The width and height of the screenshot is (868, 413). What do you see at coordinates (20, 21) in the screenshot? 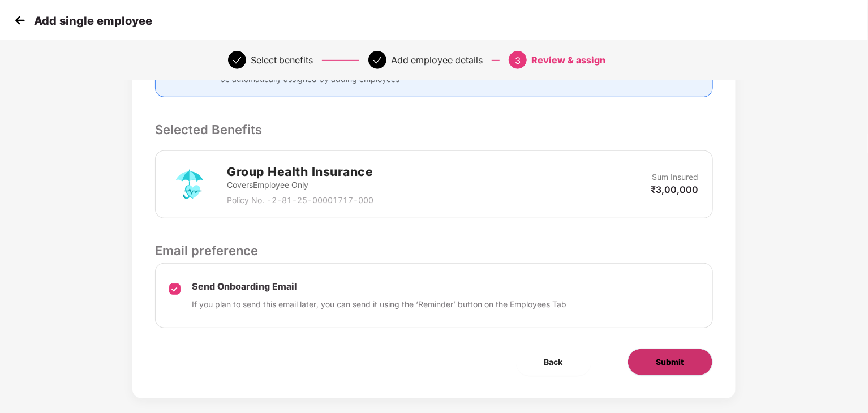
I see `img: svg+xml;base64,PHN2ZyB4bWxucz0iaHR0cDovL3d3dy53My5vcmcvMjAwMC9zdmciIHdpZHRoPSIzMCIgaGVpZ2h0PSIzMC...` at bounding box center [20, 21].